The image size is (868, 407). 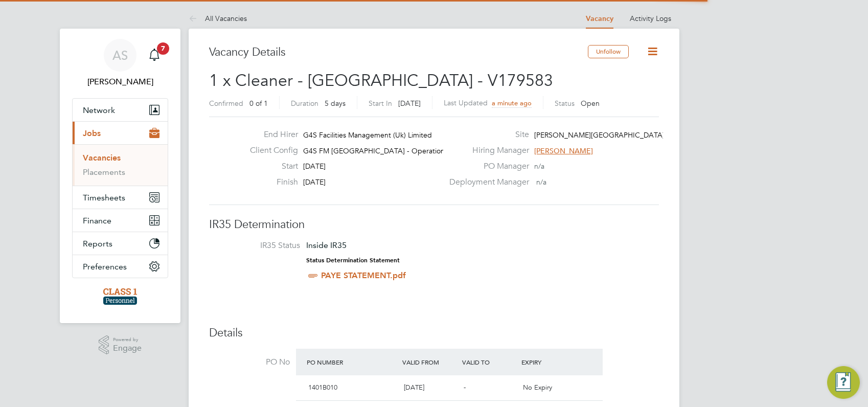 What do you see at coordinates (368, 135) in the screenshot?
I see `span: G4S Facilities Management (Uk) Limited` at bounding box center [368, 135].